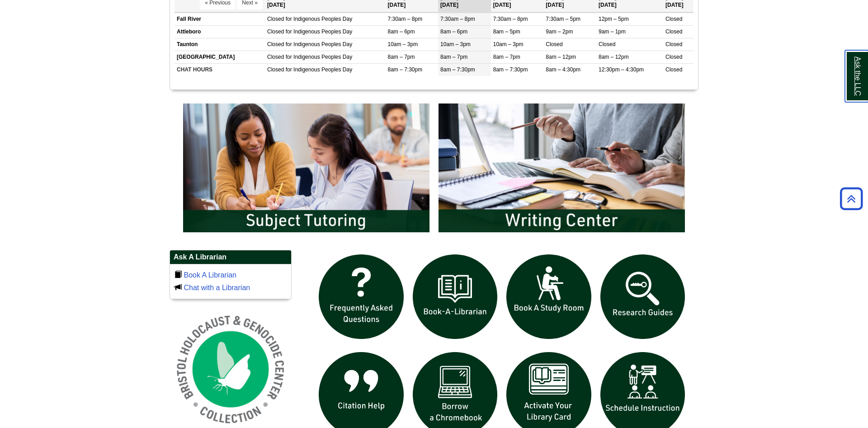  What do you see at coordinates (210, 275) in the screenshot?
I see `a: Book A Librarian` at bounding box center [210, 275].